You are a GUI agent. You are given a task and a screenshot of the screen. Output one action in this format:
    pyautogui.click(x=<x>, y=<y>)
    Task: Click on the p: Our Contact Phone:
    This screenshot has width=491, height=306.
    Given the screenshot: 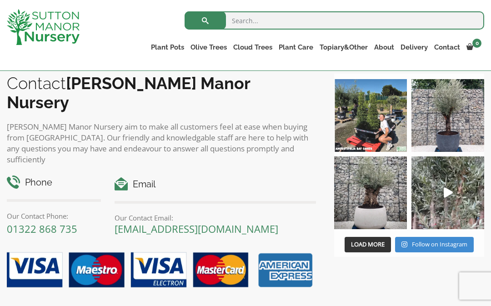 What is the action you would take?
    pyautogui.click(x=54, y=216)
    